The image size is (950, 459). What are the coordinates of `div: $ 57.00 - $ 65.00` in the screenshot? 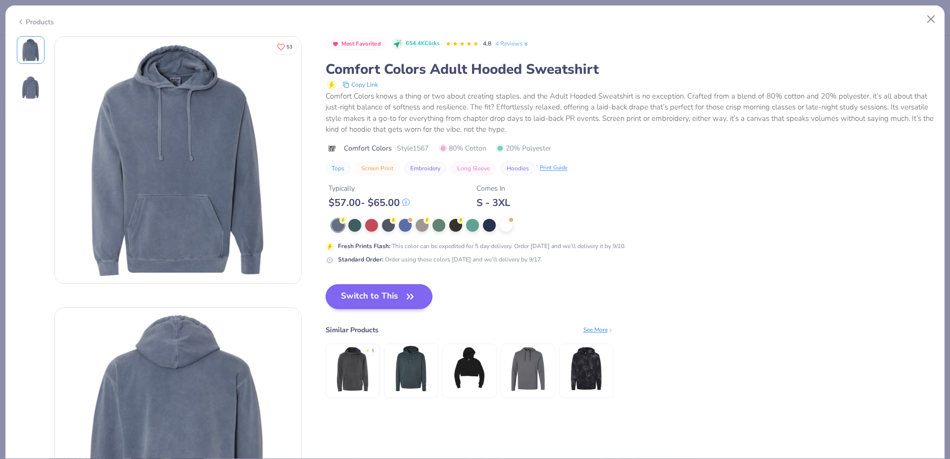 It's located at (369, 202).